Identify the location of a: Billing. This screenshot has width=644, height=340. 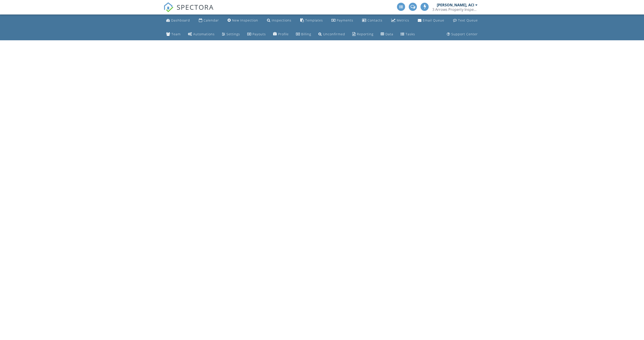
(304, 34).